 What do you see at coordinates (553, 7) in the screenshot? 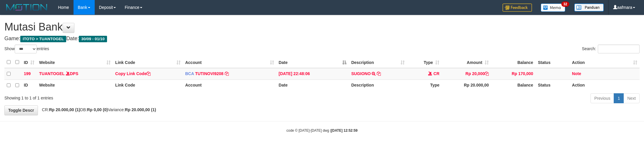
I see `img: Button%20Memo.svg` at bounding box center [553, 7].